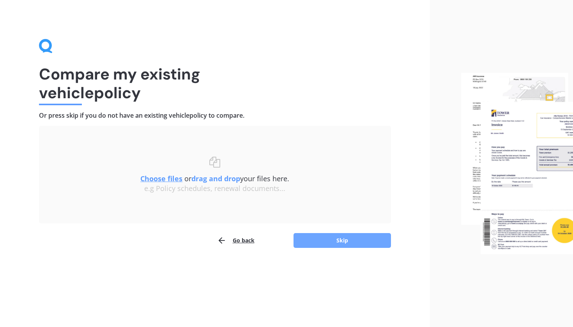  What do you see at coordinates (215, 83) in the screenshot?
I see `h1: Compare my existing vehicle policy` at bounding box center [215, 83].